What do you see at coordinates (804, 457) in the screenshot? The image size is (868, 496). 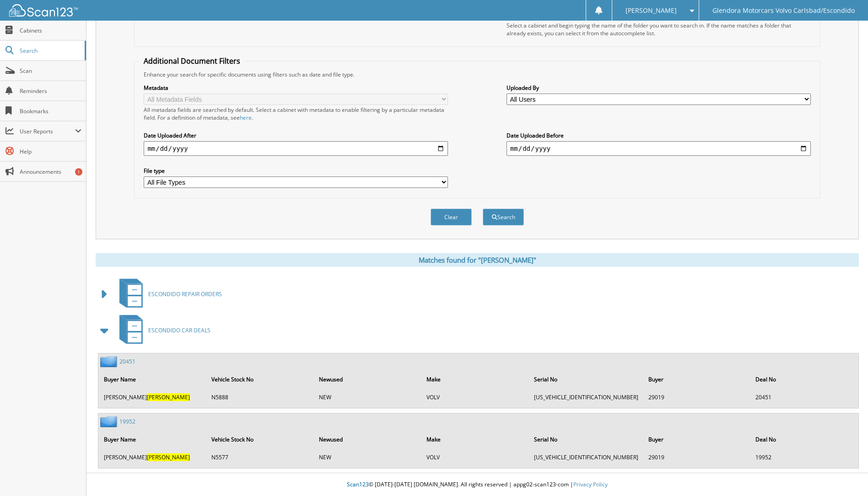 I see `td: 19952` at bounding box center [804, 457].